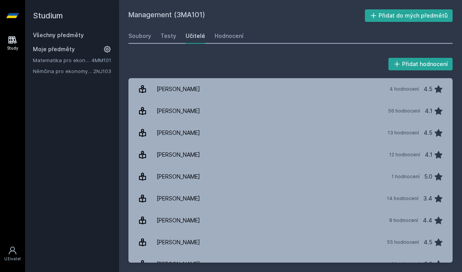 This screenshot has width=462, height=272. Describe the element at coordinates (229, 36) in the screenshot. I see `a: Hodnocení` at that location.